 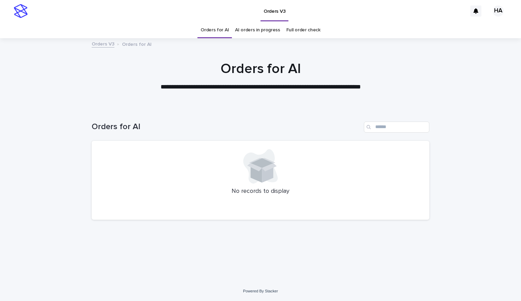 What do you see at coordinates (137, 44) in the screenshot?
I see `p: Orders for AI` at bounding box center [137, 44].